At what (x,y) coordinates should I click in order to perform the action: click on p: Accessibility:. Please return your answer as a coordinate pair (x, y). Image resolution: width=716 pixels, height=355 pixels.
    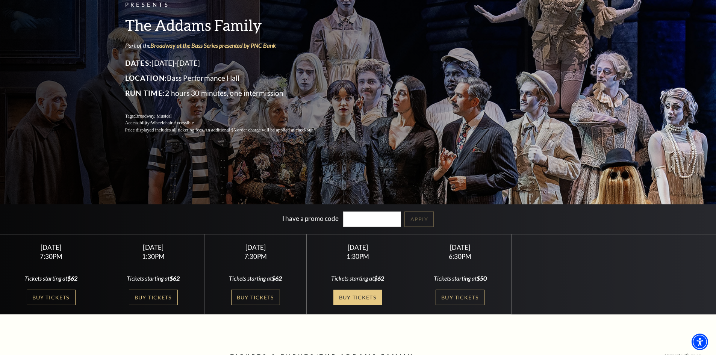
    Looking at the image, I should click on (229, 123).